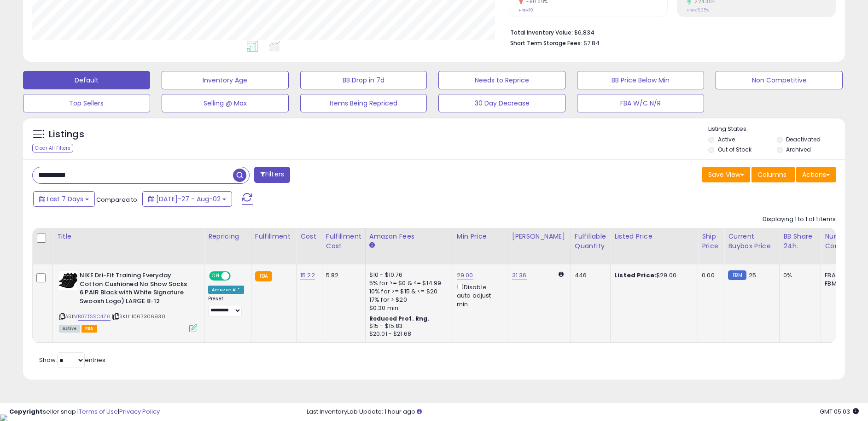 The width and height of the screenshot is (868, 421). I want to click on button: BB Price Below Min, so click(641, 80).